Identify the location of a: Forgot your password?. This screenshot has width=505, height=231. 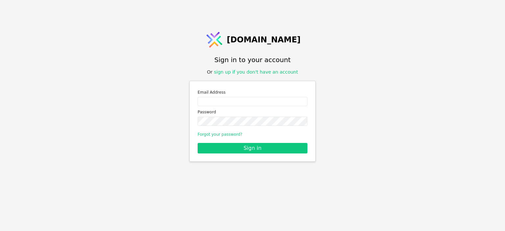
(220, 134).